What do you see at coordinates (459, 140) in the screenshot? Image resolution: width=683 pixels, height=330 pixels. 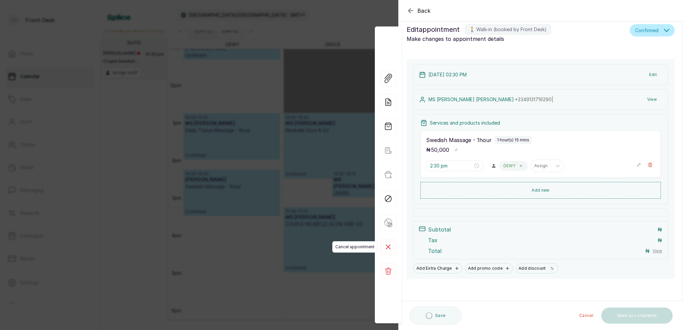 I see `p: Swedish Massage - 1hour` at bounding box center [459, 140].